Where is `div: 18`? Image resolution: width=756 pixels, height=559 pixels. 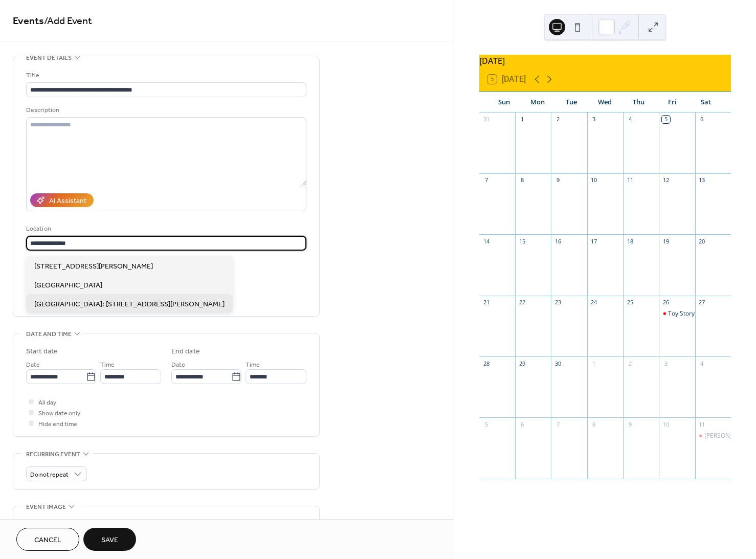
div: 18 is located at coordinates (630, 241).